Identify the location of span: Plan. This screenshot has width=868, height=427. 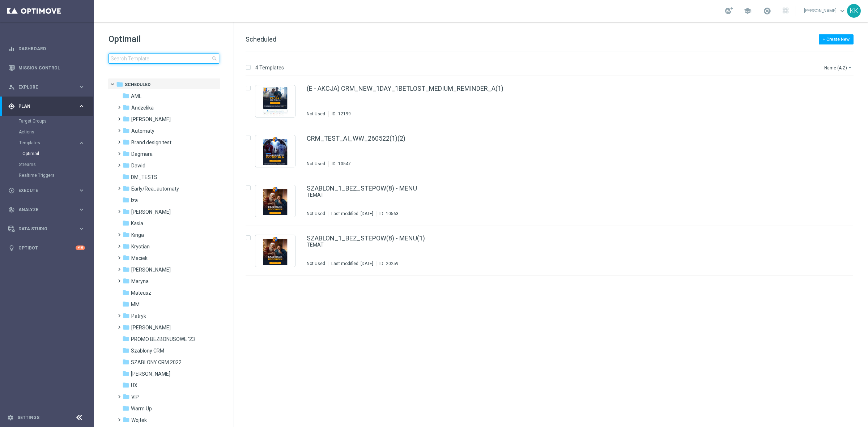
(48, 106).